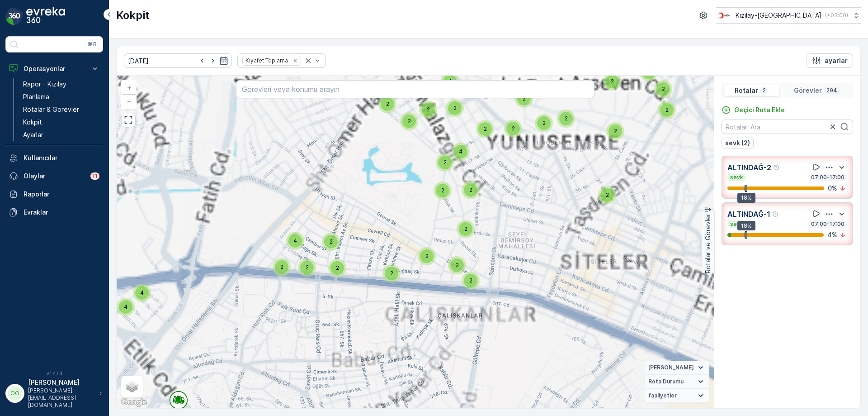  I want to click on p: sevk (2), so click(738, 143).